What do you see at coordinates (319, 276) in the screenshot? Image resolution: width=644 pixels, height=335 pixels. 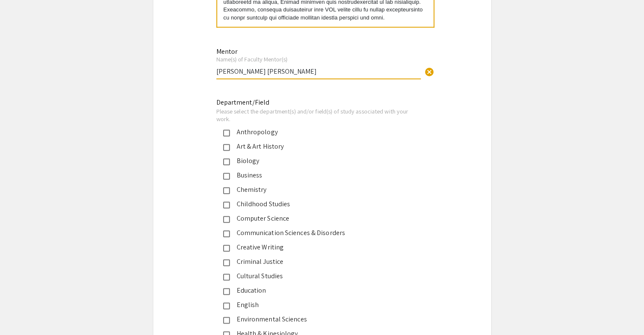 I see `div: Cultural Studies` at bounding box center [319, 276].